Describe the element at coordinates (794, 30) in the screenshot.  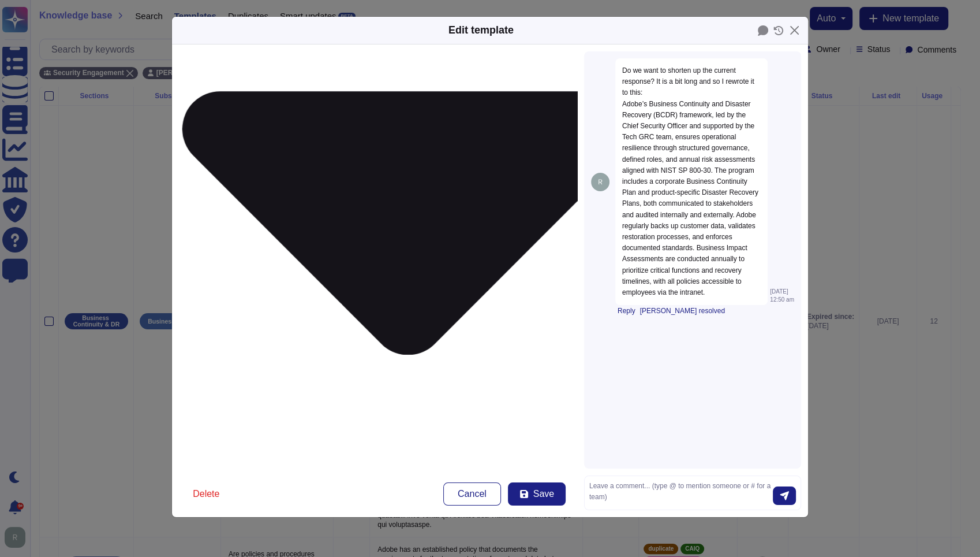
I see `button: Close` at that location.